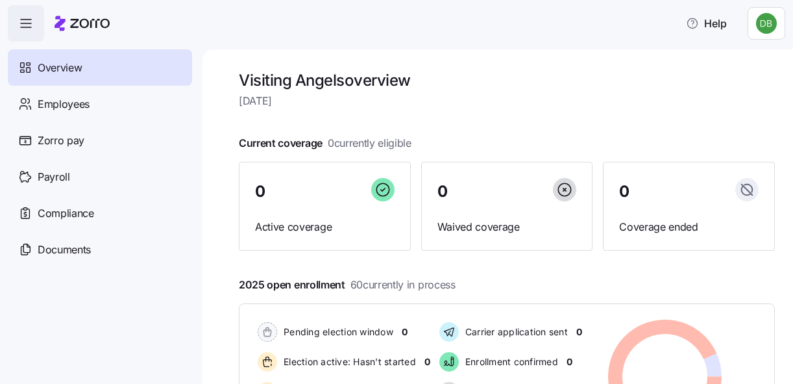 This screenshot has width=793, height=384. I want to click on span: Overview, so click(60, 67).